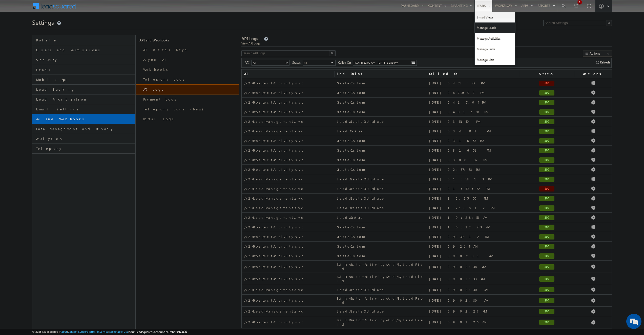 The height and width of the screenshot is (335, 644). I want to click on span: API Logs, so click(250, 39).